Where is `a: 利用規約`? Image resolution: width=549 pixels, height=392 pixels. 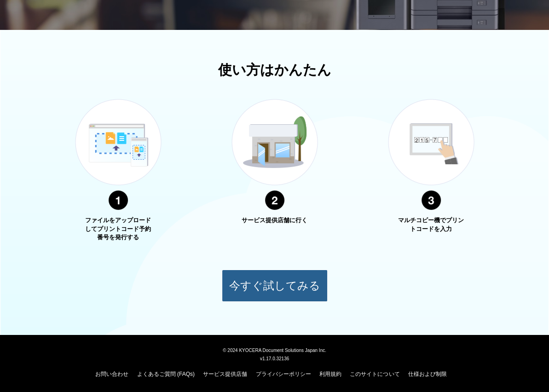
a: 利用規約 is located at coordinates (331, 373).